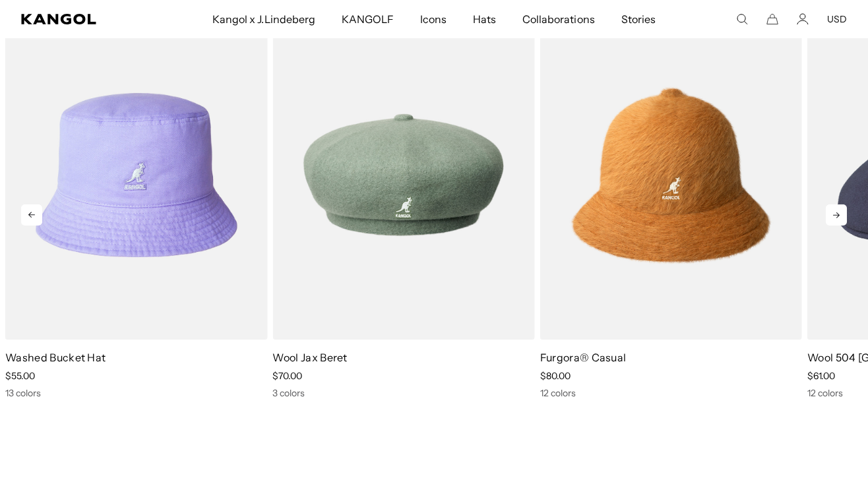 Image resolution: width=868 pixels, height=486 pixels. Describe the element at coordinates (403, 393) in the screenshot. I see `div: 3 colors` at that location.